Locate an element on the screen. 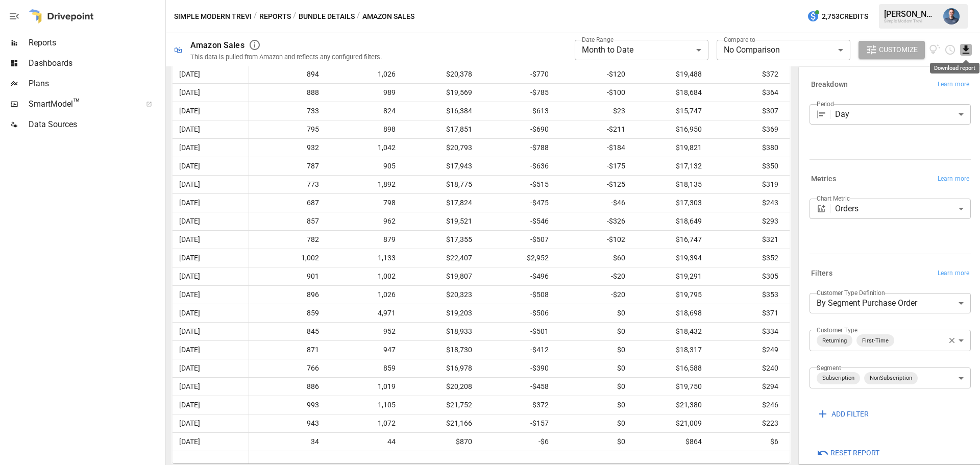  span: $240 is located at coordinates (747, 368).